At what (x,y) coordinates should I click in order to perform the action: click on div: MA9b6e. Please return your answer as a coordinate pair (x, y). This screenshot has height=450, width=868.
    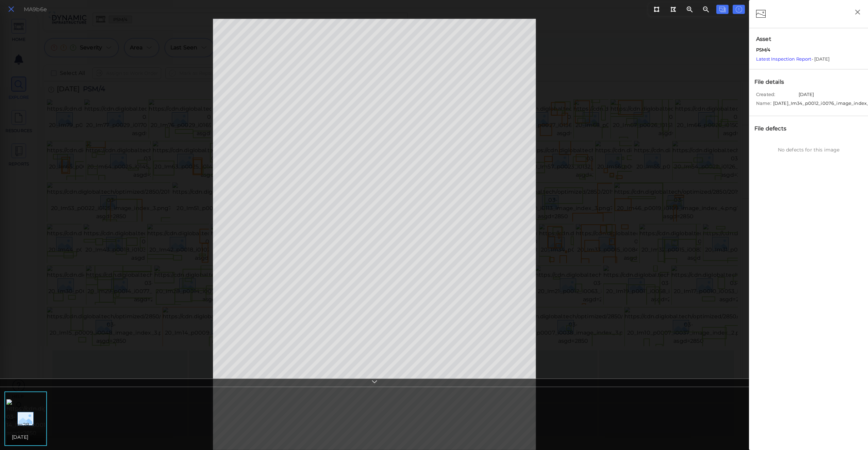
    Looking at the image, I should click on (36, 9).